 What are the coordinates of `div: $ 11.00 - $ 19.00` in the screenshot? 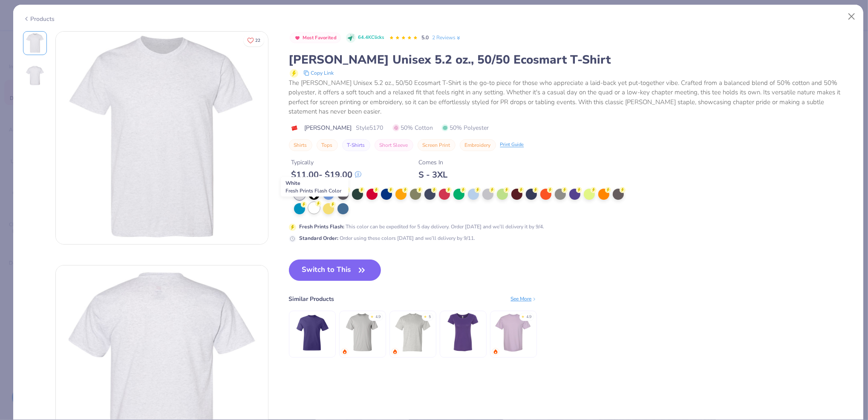 It's located at (326, 175).